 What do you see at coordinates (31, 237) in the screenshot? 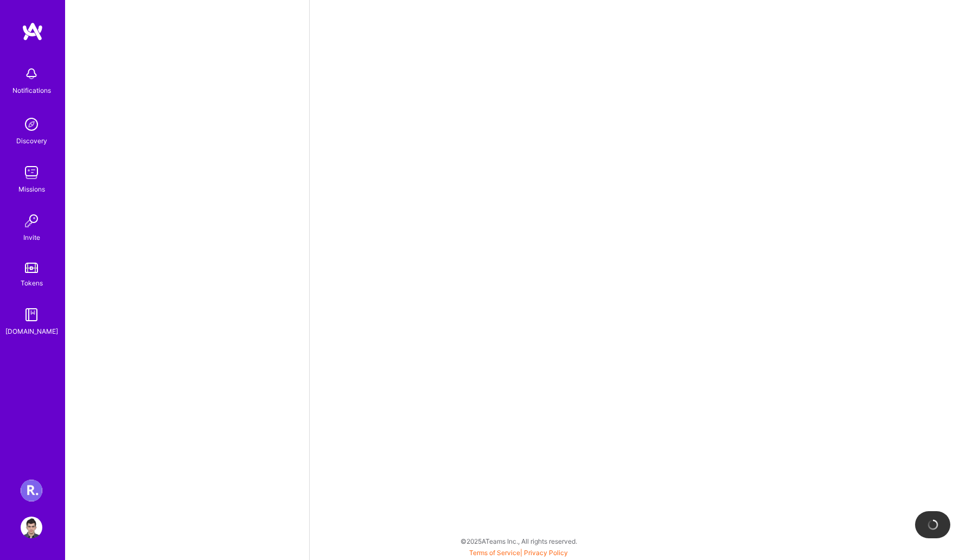
I see `div: Invite` at bounding box center [31, 237].